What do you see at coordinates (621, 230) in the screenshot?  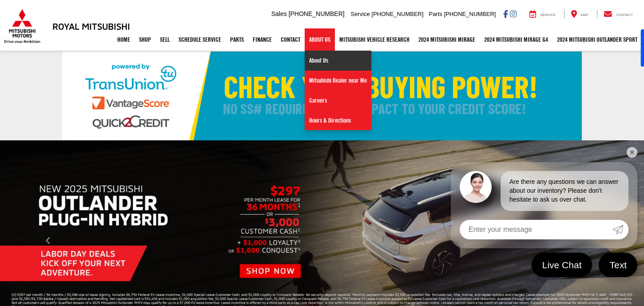 I see `a: Submit` at bounding box center [621, 230].